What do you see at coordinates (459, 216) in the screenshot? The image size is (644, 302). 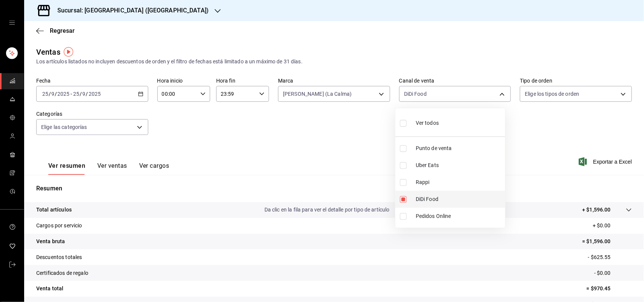 I see `span: Pedidos Online` at bounding box center [459, 216].